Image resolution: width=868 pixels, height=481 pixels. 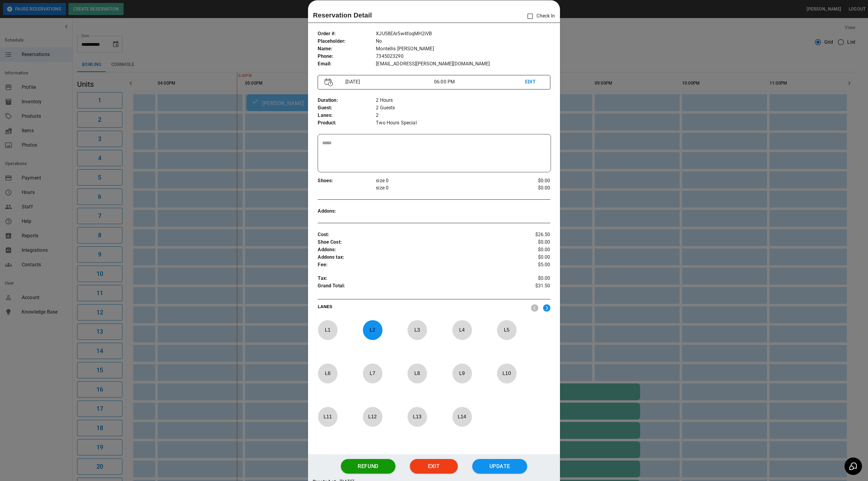 I want to click on p: 2 Hours, so click(x=463, y=100).